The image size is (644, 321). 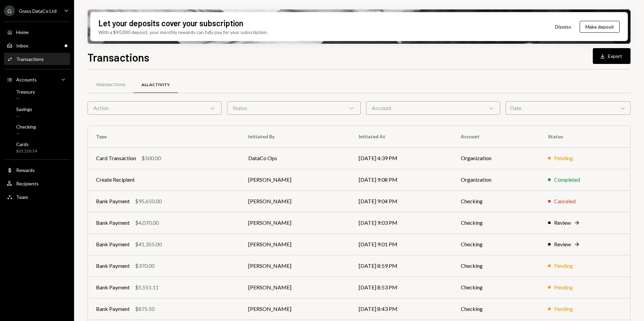 I want to click on a: Checking—, so click(x=37, y=130).